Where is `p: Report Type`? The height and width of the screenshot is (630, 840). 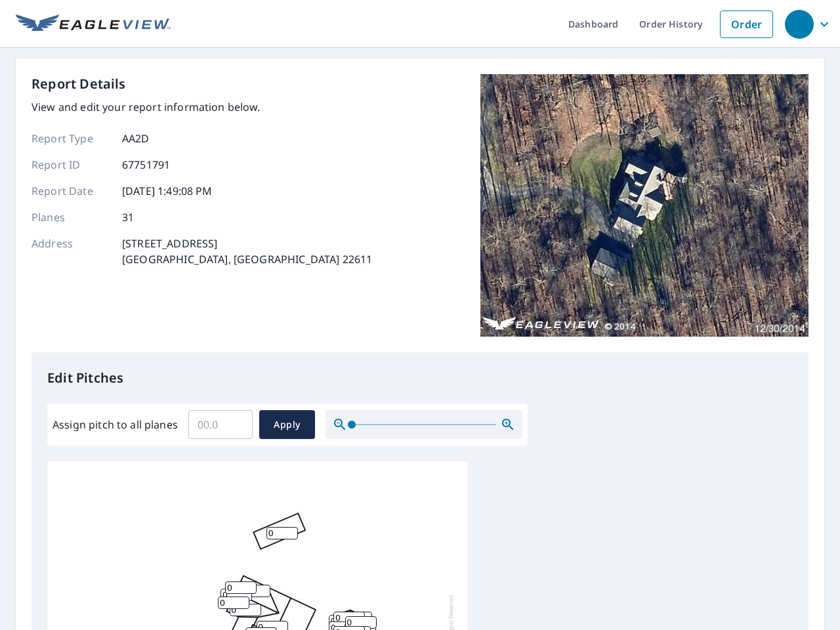 p: Report Type is located at coordinates (71, 139).